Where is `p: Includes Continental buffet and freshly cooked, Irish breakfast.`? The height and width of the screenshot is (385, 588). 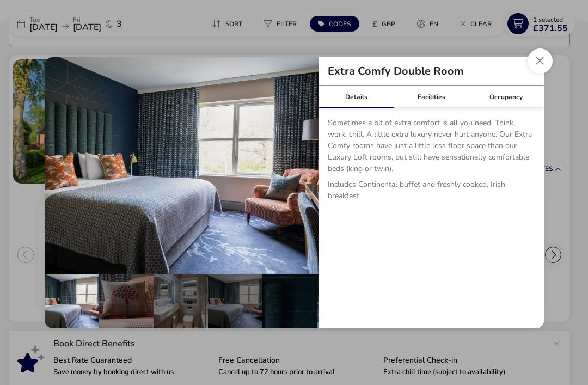 p: Includes Continental buffet and freshly cooked, Irish breakfast. is located at coordinates (431, 192).